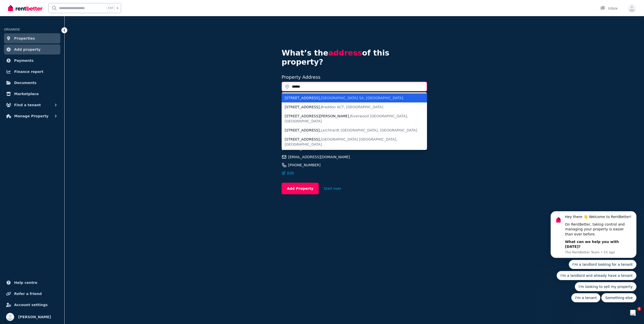  Describe the element at coordinates (24, 60) in the screenshot. I see `span: Payments` at that location.